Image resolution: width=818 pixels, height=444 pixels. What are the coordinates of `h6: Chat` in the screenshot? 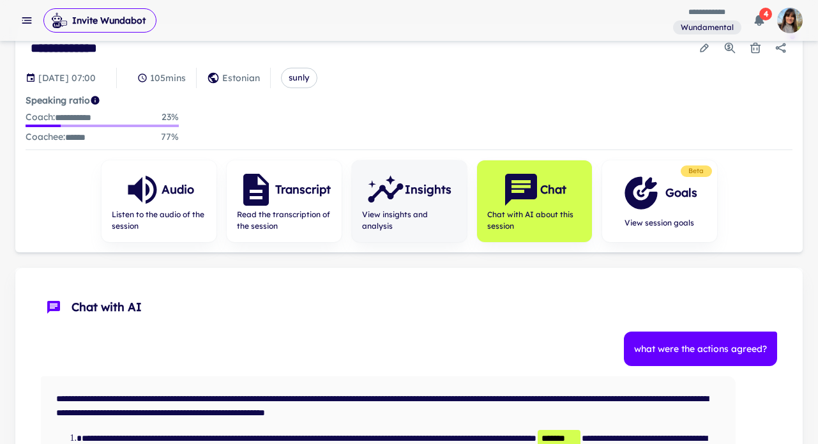 It's located at (553, 190).